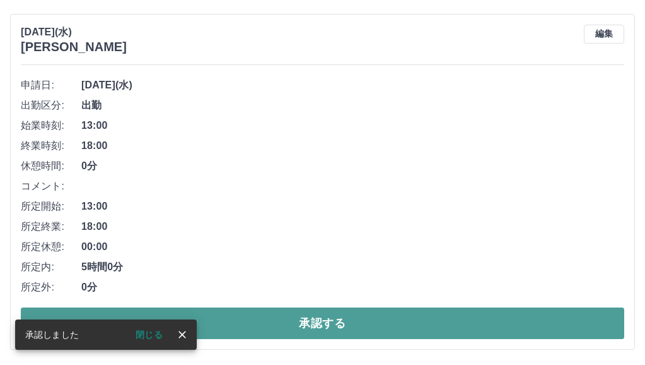 The image size is (645, 365). What do you see at coordinates (51, 146) in the screenshot?
I see `span: 終業時刻:` at bounding box center [51, 146].